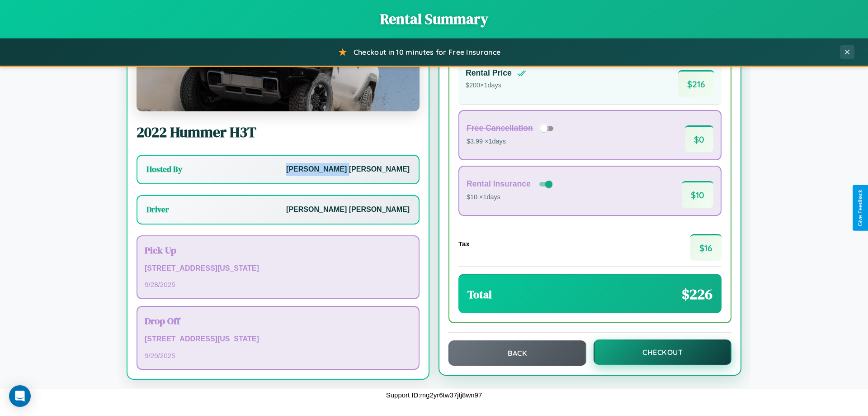 The height and width of the screenshot is (416, 868). I want to click on h3: Hosted By, so click(164, 169).